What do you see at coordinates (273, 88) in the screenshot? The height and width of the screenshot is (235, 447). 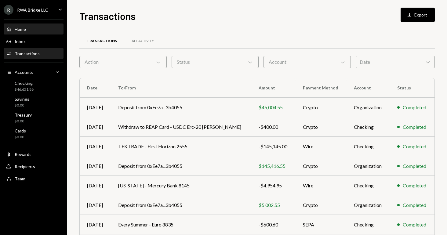 I see `th: Amount` at bounding box center [273, 88].